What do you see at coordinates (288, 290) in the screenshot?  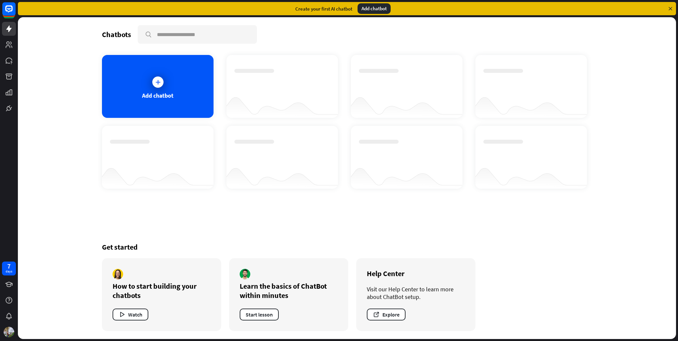 I see `div: Learn the basics of ChatBot within minutes` at bounding box center [288, 290].